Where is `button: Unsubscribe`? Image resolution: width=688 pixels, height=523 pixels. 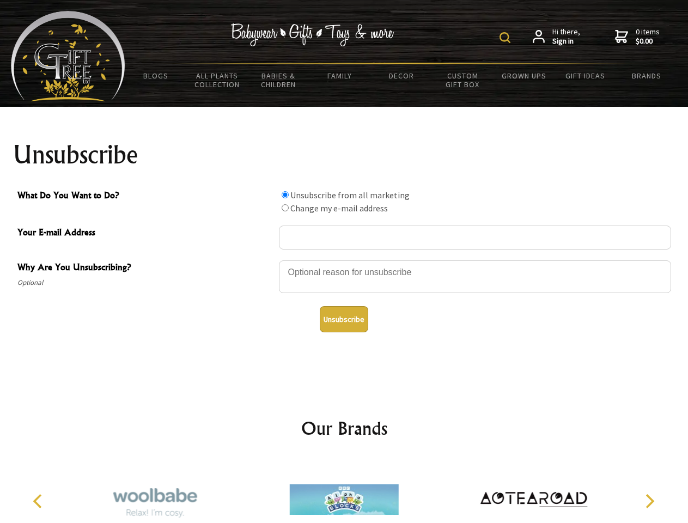
button: Unsubscribe is located at coordinates (344, 319).